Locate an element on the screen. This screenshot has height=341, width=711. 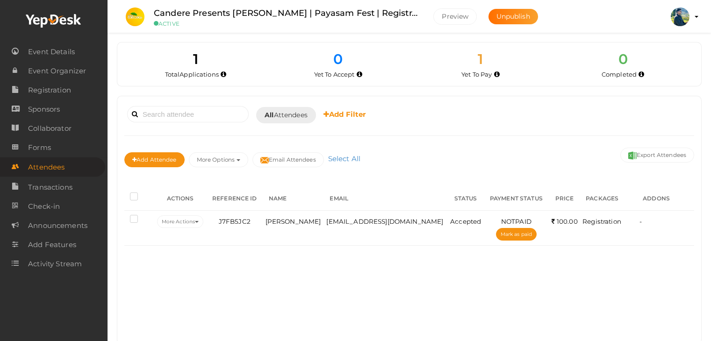
span: 100.00 is located at coordinates (564, 221).